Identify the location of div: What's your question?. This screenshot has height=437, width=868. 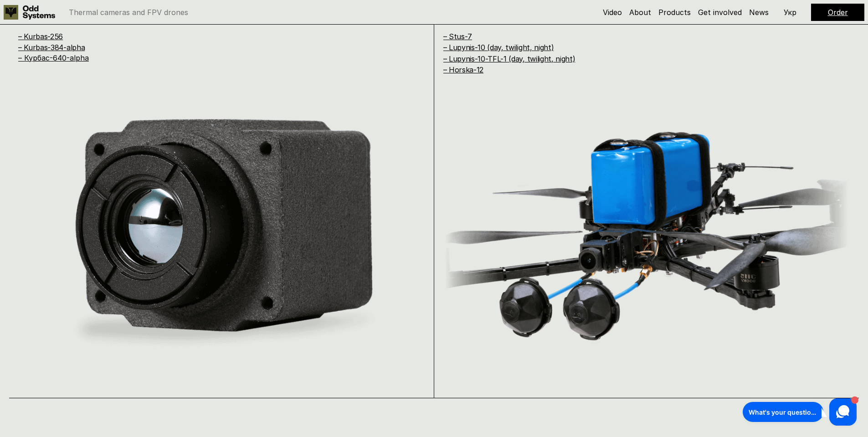
(42, 16).